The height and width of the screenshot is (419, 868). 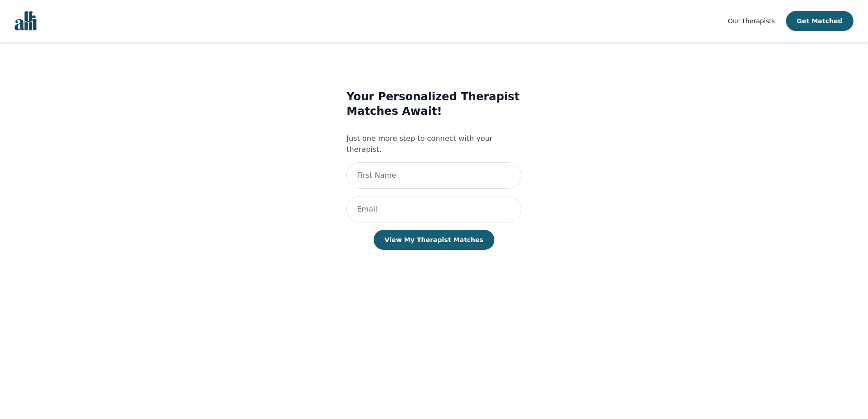 I want to click on button: Get Matched, so click(x=820, y=21).